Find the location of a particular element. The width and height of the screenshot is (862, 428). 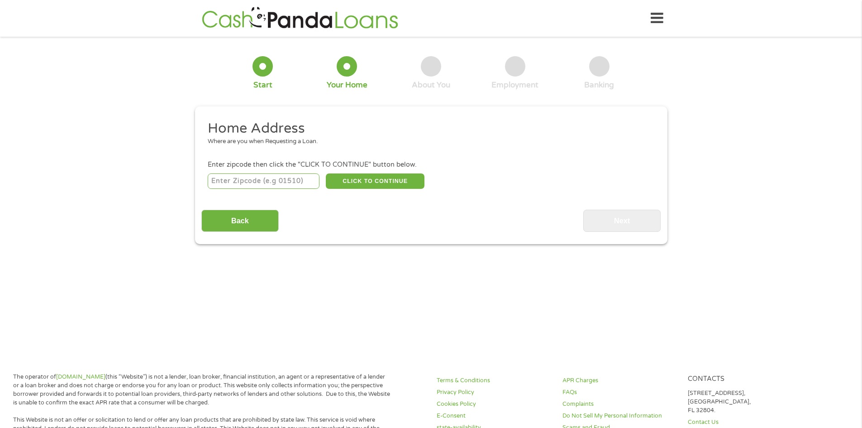

h4: Contacts is located at coordinates (745, 379).